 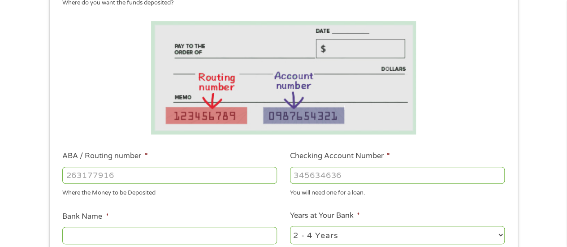 I want to click on label: Checking Account Number, so click(x=340, y=156).